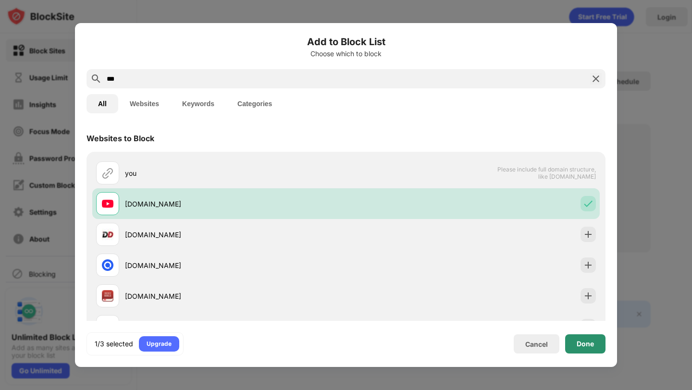  What do you see at coordinates (255, 104) in the screenshot?
I see `button: Categories` at bounding box center [255, 104].